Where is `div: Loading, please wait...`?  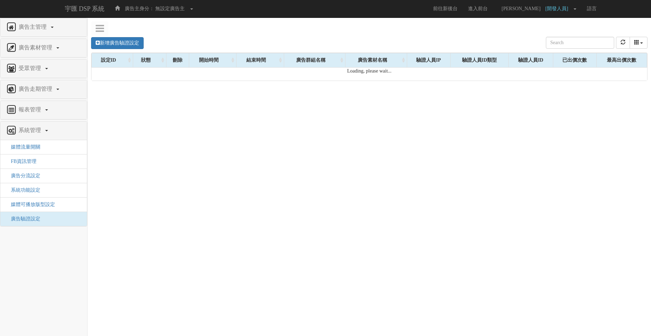 div: Loading, please wait... is located at coordinates (369, 74).